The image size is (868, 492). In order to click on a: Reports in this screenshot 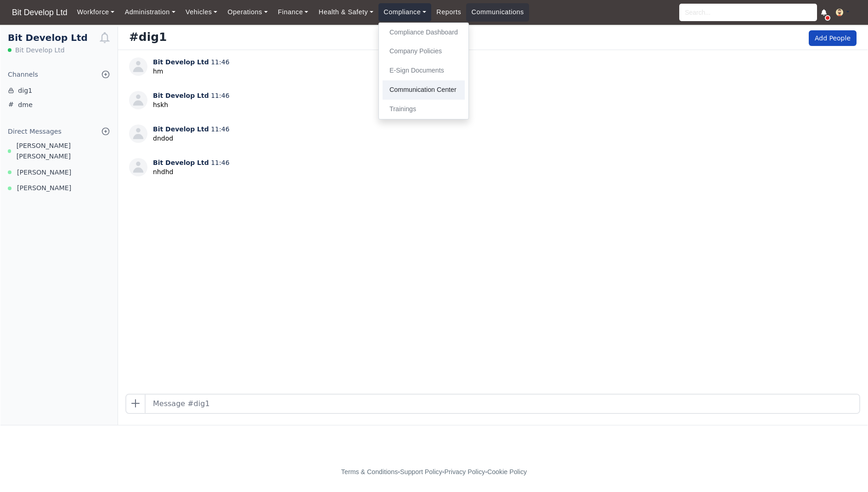, I will do `click(448, 12)`.